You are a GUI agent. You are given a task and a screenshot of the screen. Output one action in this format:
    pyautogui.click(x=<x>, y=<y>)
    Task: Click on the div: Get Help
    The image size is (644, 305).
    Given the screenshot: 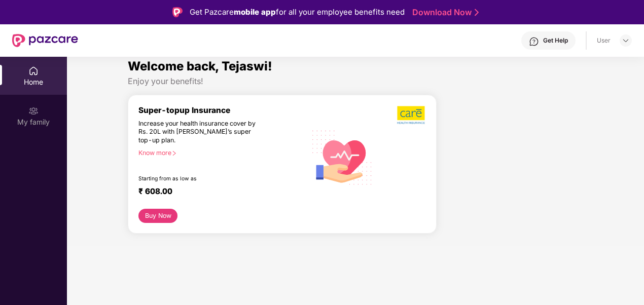 What is the action you would take?
    pyautogui.click(x=556, y=41)
    